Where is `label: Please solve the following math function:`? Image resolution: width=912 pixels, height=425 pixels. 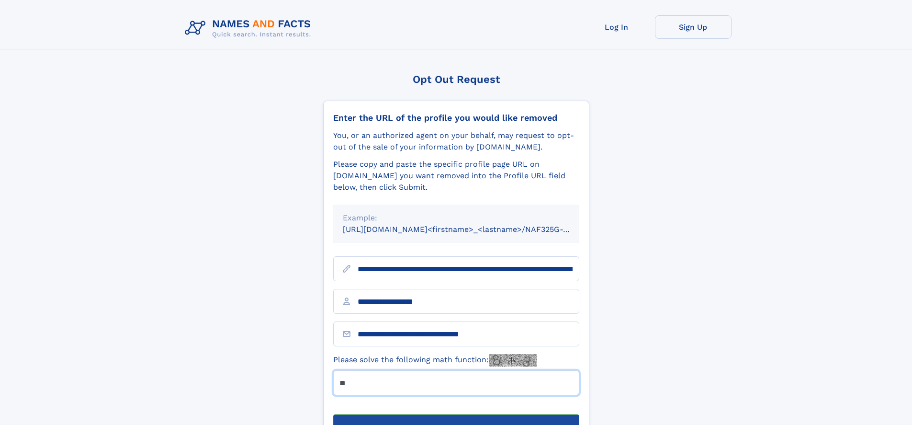
label: Please solve the following math function: is located at coordinates (435, 360).